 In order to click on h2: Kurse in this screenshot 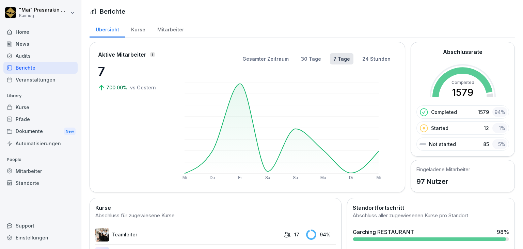, I will do `click(216, 207)`.